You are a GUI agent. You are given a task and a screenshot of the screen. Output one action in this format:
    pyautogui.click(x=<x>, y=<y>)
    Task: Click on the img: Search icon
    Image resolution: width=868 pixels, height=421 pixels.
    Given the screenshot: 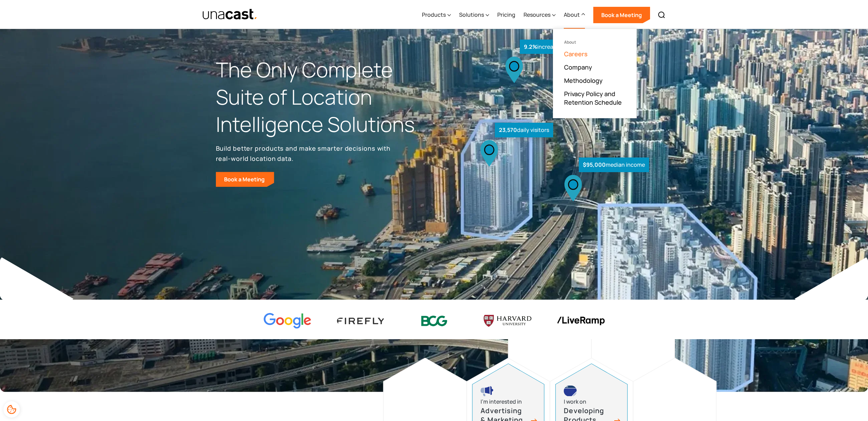 What is the action you would take?
    pyautogui.click(x=662, y=15)
    